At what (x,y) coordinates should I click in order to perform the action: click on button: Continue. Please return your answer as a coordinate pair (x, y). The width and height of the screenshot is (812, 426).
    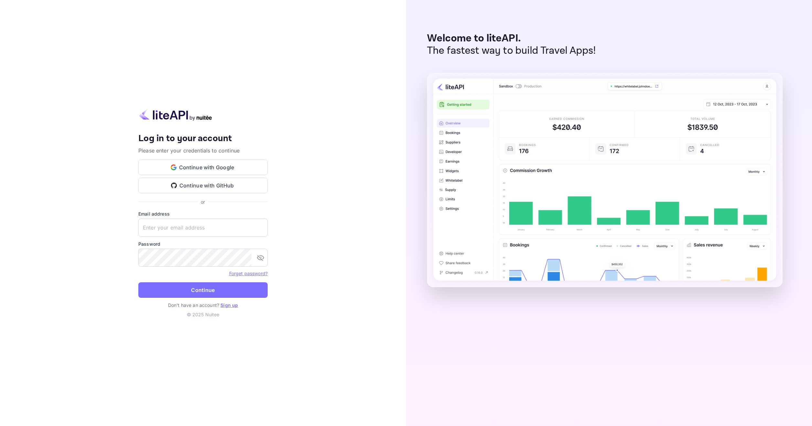
    Looking at the image, I should click on (203, 290).